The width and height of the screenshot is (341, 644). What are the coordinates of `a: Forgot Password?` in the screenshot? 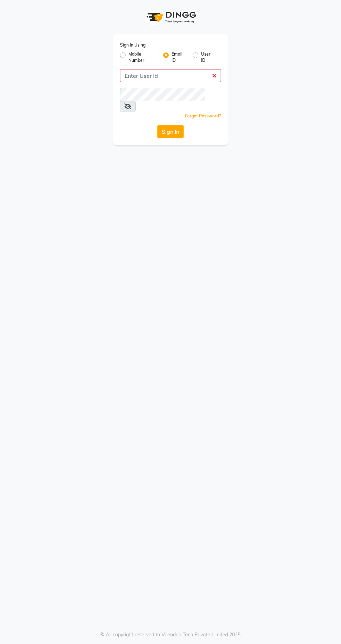 It's located at (203, 115).